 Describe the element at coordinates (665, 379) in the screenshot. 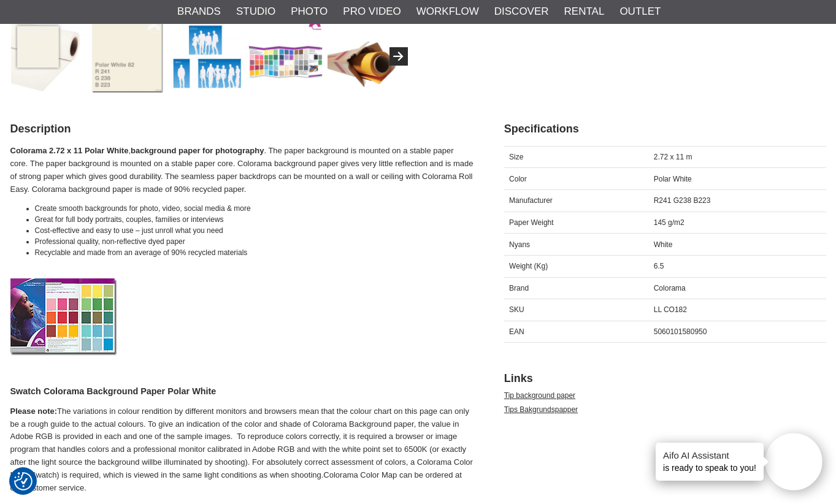

I see `h2: Links` at that location.